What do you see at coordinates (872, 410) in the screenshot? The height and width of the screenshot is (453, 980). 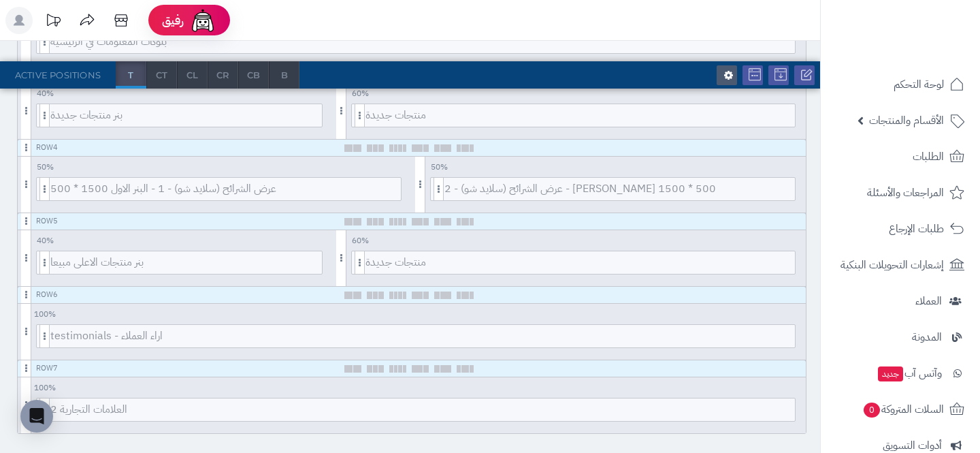 I see `span: 0` at bounding box center [872, 410].